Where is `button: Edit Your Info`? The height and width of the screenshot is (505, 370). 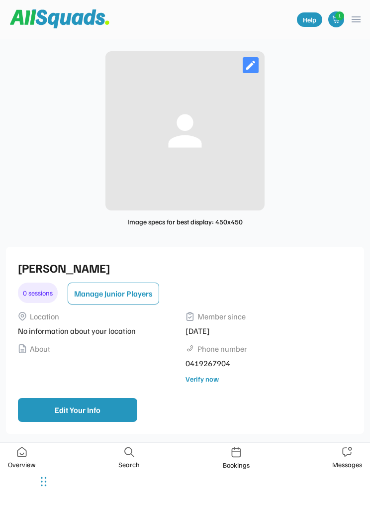
button: Edit Your Info is located at coordinates (78, 410).